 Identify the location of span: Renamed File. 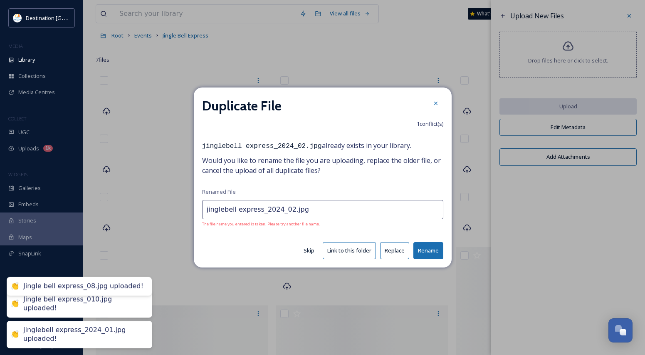
(219, 191).